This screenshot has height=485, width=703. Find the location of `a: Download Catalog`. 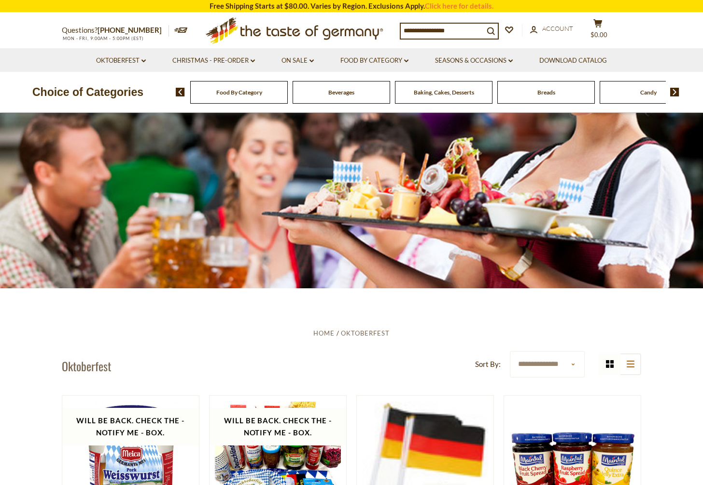

a: Download Catalog is located at coordinates (573, 61).